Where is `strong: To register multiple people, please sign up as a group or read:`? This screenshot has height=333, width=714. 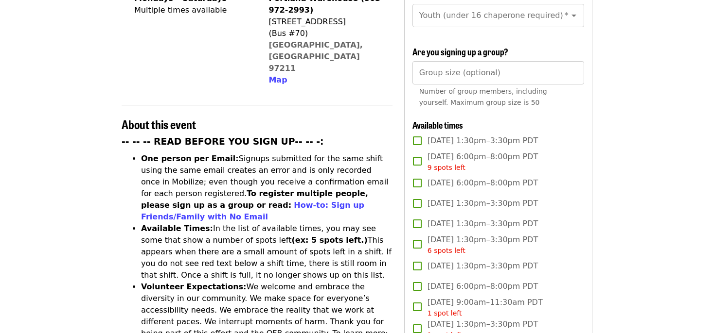 strong: To register multiple people, please sign up as a group or read: is located at coordinates (254, 199).